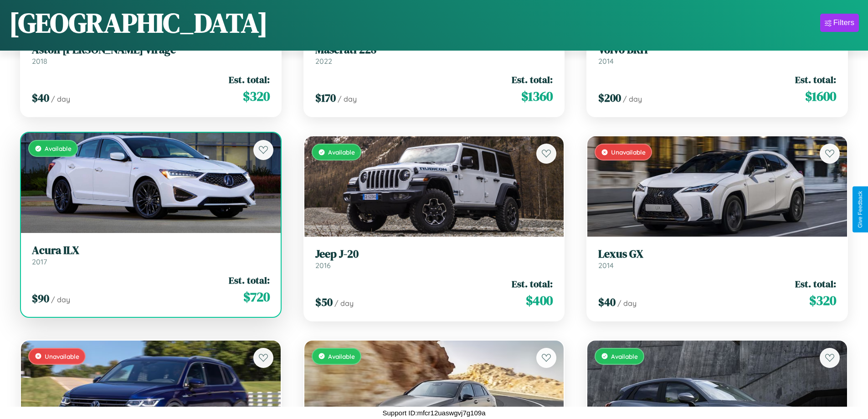 The width and height of the screenshot is (868, 419). Describe the element at coordinates (434, 254) in the screenshot. I see `h3: Jeep J-20` at that location.